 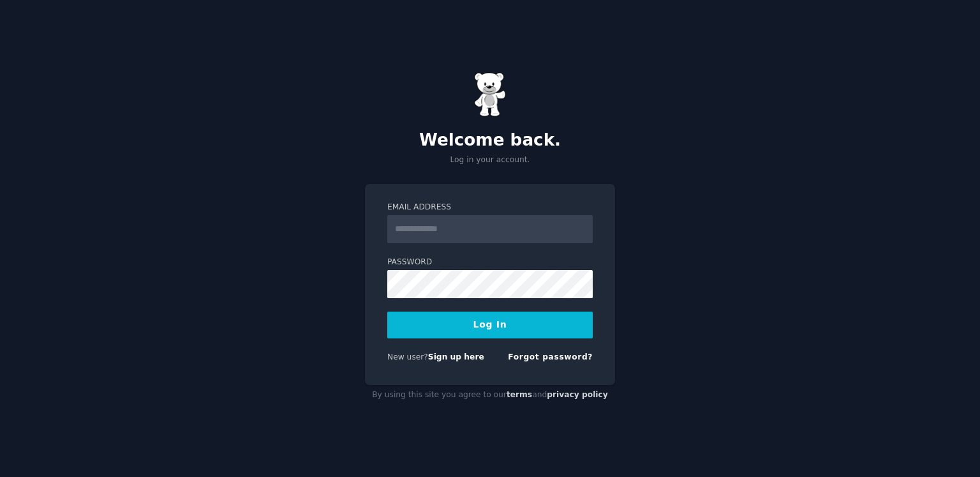 I want to click on a: Sign up here, so click(x=457, y=357).